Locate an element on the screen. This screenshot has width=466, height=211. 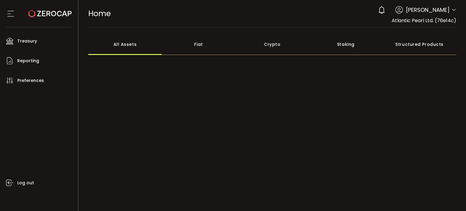
div: Crypto is located at coordinates (272, 44).